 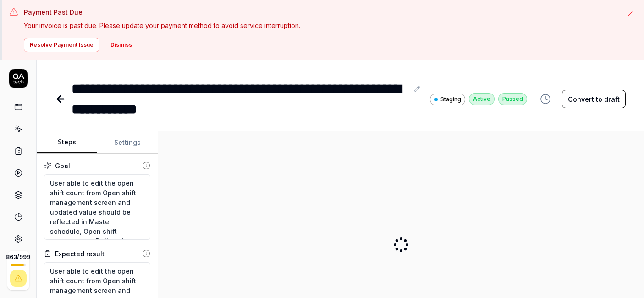 I want to click on span: Staging, so click(x=451, y=100).